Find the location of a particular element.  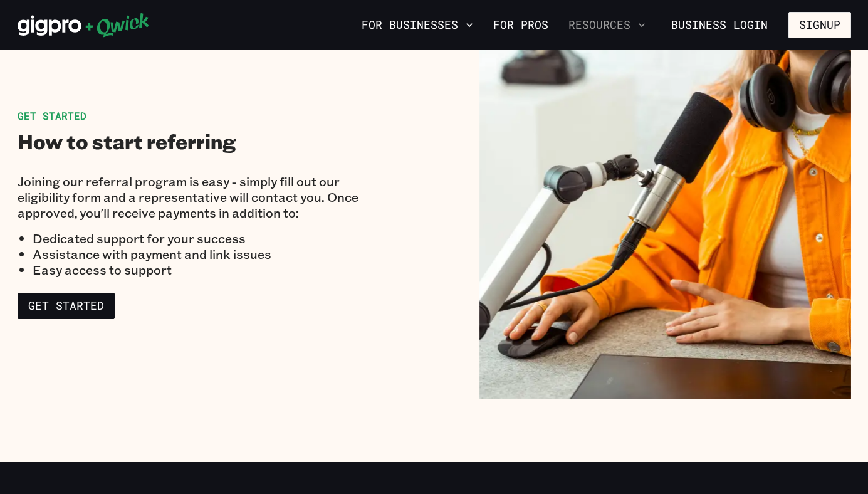

button: For Businesses is located at coordinates (418, 25).